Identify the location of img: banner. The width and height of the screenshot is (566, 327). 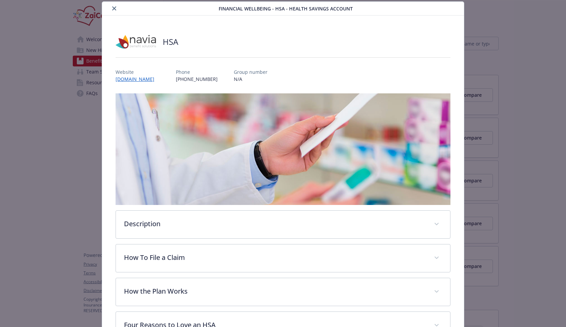
(283, 149).